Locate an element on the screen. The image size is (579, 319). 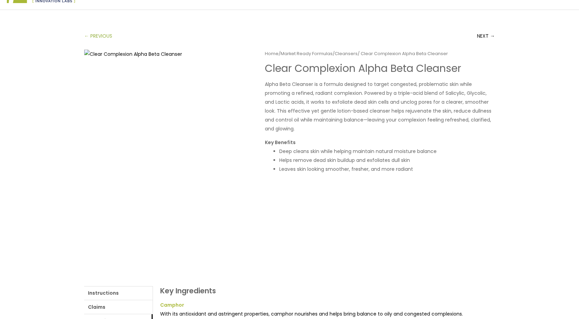
nav: Breadcrumb is located at coordinates (380, 54).